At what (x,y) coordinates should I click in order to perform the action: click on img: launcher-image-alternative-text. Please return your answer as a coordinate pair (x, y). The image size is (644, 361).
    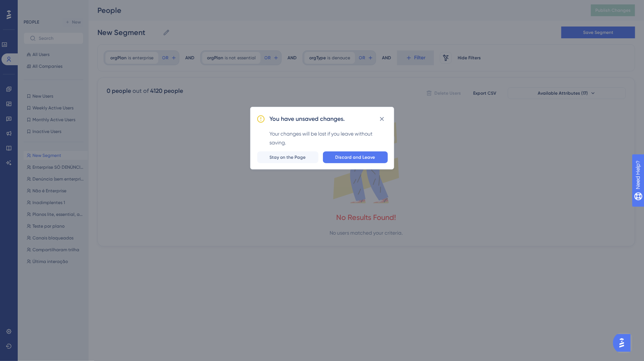
    Looking at the image, I should click on (9, 11).